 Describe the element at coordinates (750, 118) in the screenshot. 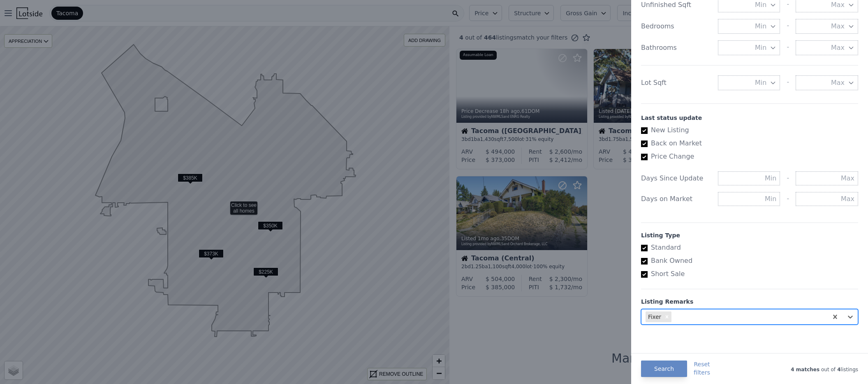

I see `div: Last status update` at that location.